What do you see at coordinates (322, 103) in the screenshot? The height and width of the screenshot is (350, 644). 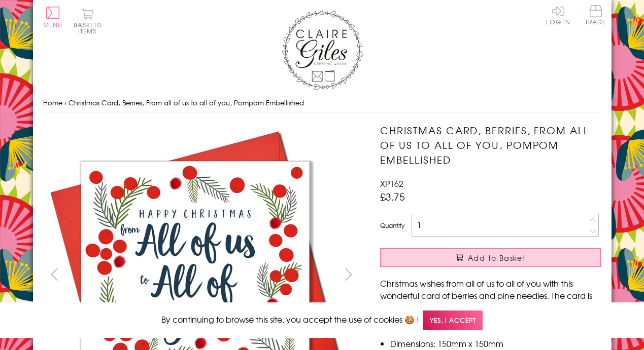 I see `nav: breadcrumbs` at bounding box center [322, 103].